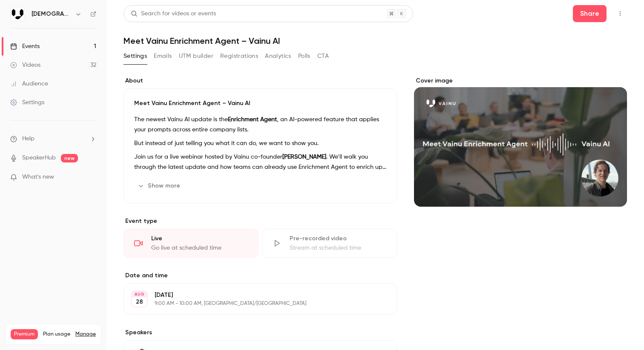 This screenshot has width=644, height=350. Describe the element at coordinates (53, 139) in the screenshot. I see `li: help-dropdown-opener` at that location.